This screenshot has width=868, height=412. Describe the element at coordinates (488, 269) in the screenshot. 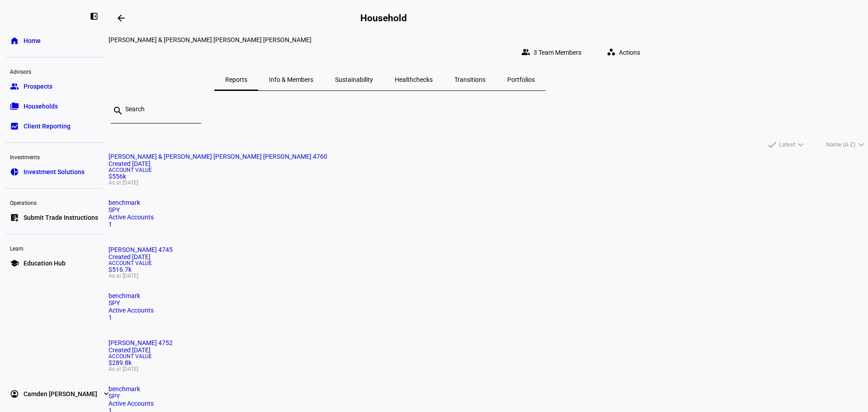

I see `div: $516.7k` at that location.